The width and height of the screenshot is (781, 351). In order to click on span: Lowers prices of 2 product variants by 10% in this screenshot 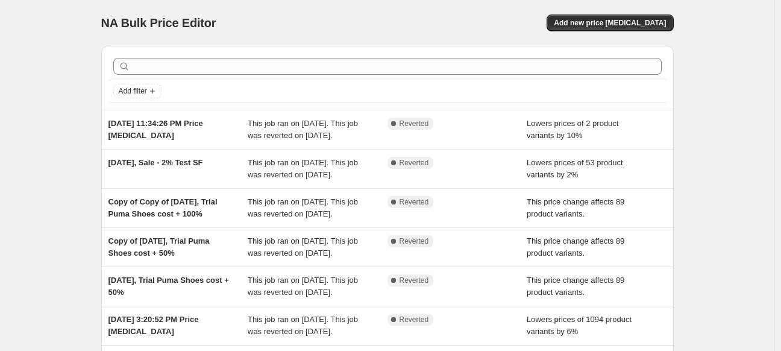, I will do `click(573, 129)`.